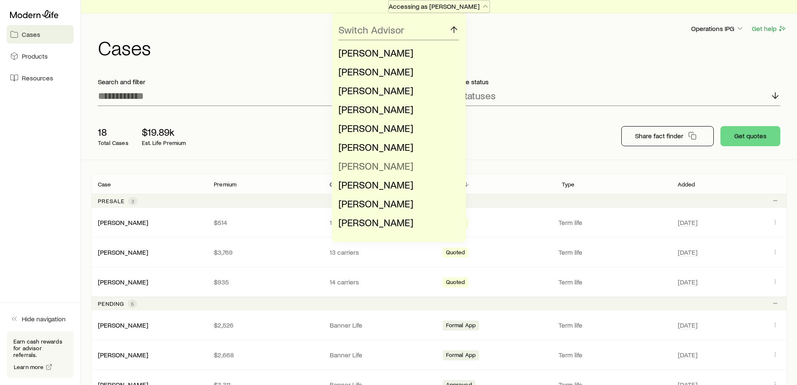 The image size is (797, 385). What do you see at coordinates (371, 30) in the screenshot?
I see `p: Switch Advisor` at bounding box center [371, 30].